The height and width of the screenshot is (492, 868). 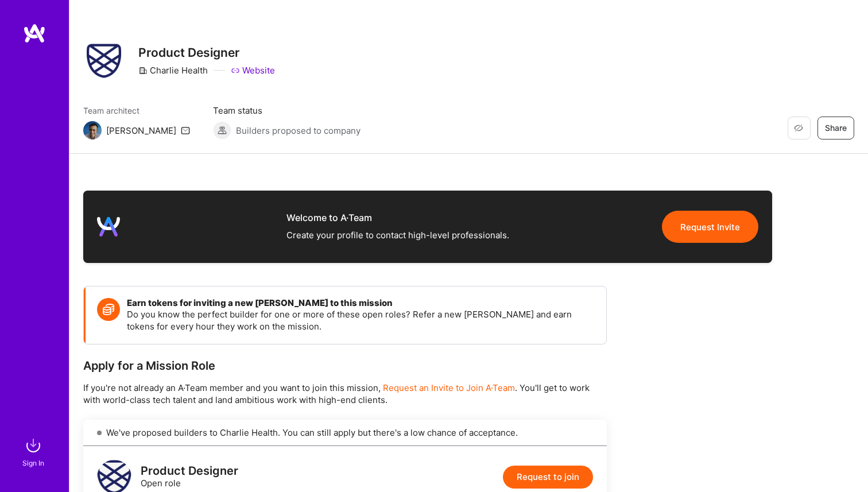 What do you see at coordinates (836, 128) in the screenshot?
I see `button: Share` at bounding box center [836, 128].